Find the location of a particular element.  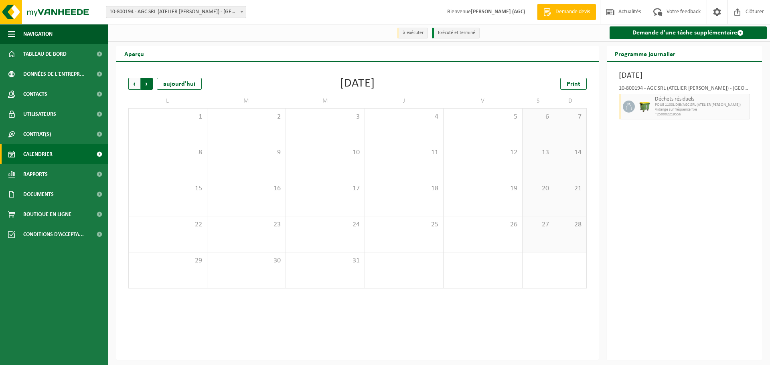

li: à exécuter is located at coordinates (412, 33).